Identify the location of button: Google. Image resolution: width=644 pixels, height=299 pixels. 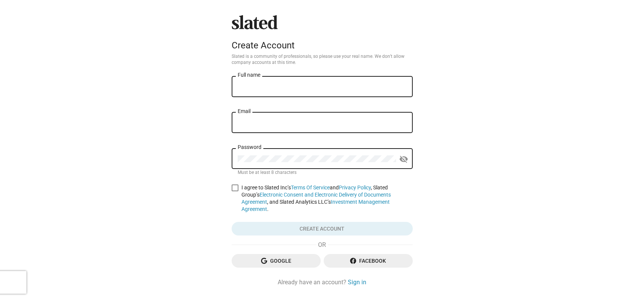
(276, 261).